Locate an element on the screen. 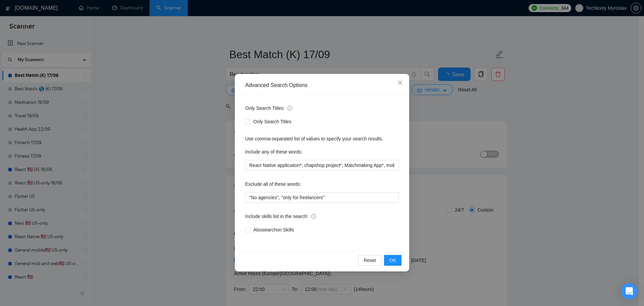 This screenshot has width=644, height=306. label: Include any of these words: is located at coordinates (274, 151).